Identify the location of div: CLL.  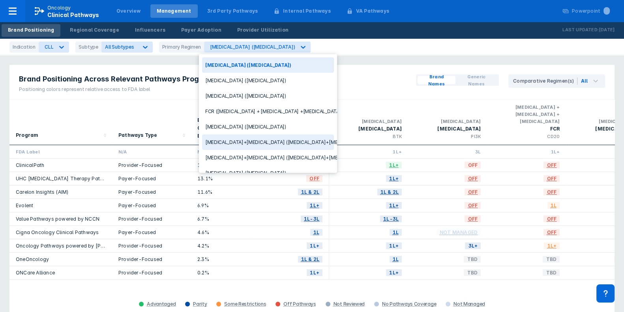
(49, 47).